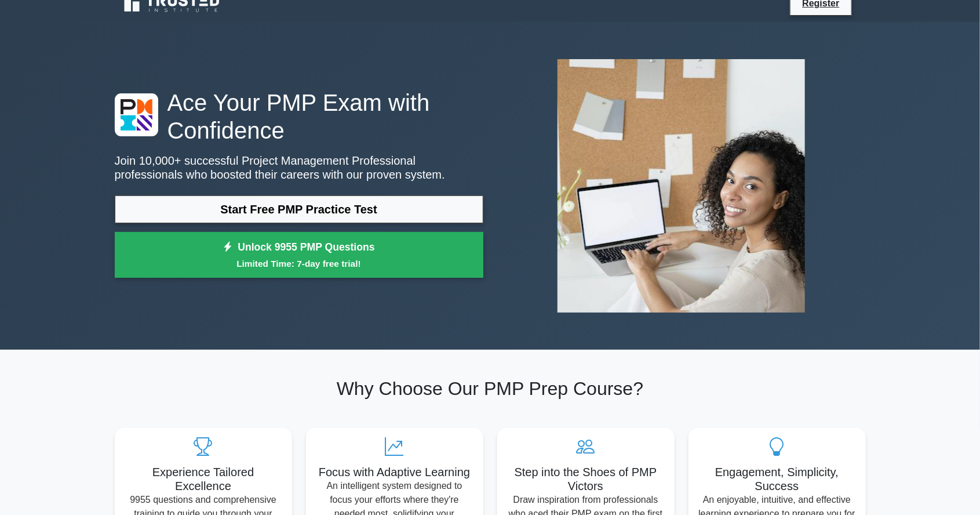  I want to click on a: Unlock 9955 PMP QuestionsLimited Time: 7-day free trial!, so click(299, 255).